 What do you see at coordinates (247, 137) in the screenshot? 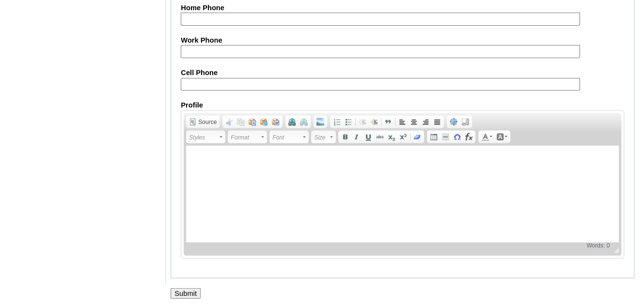
I see `a: Format` at bounding box center [247, 137].